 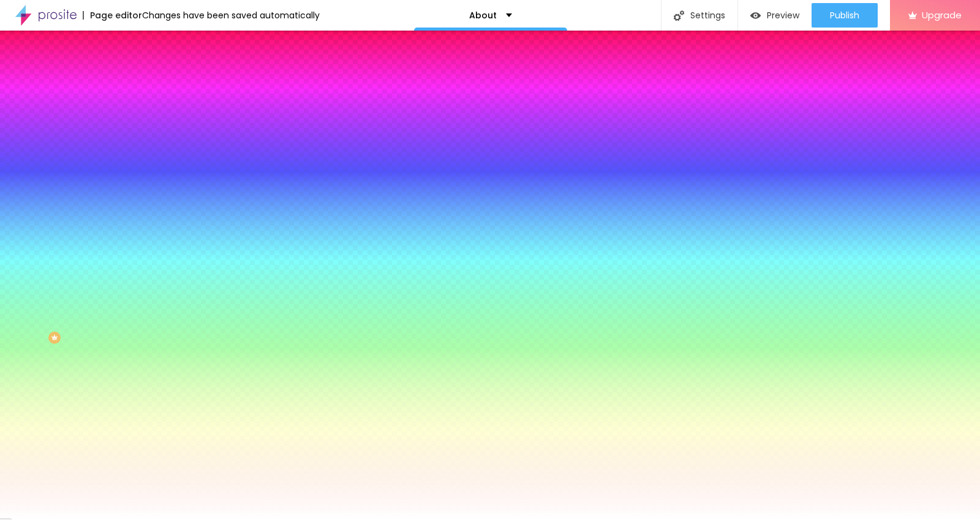 I want to click on span: Publish, so click(x=845, y=15).